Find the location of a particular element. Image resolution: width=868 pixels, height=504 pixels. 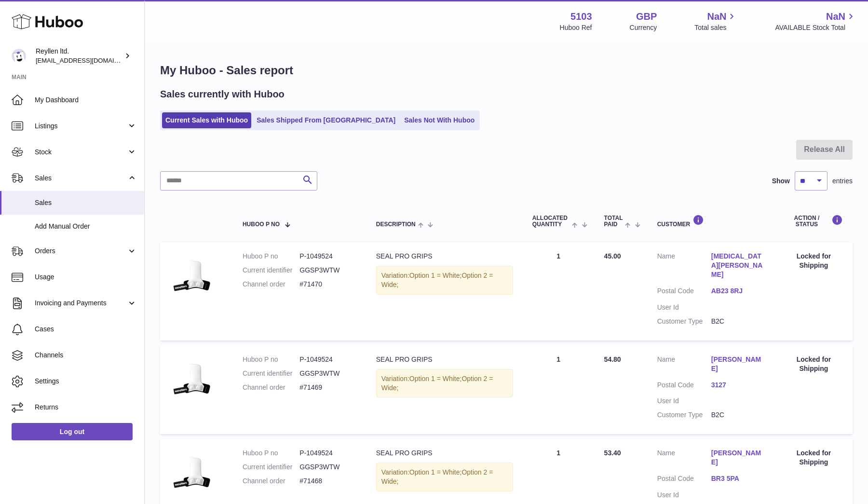

span: Huboo P no is located at coordinates (261, 224).